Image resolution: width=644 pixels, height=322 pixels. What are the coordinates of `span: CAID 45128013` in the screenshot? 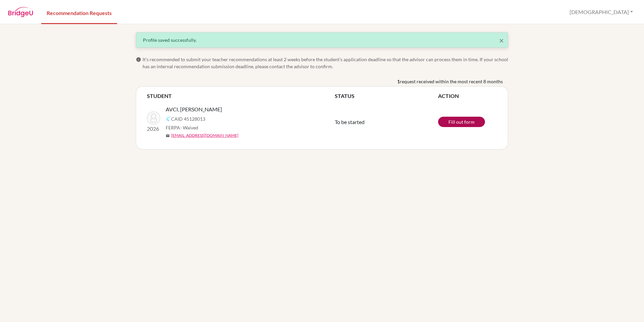 It's located at (188, 119).